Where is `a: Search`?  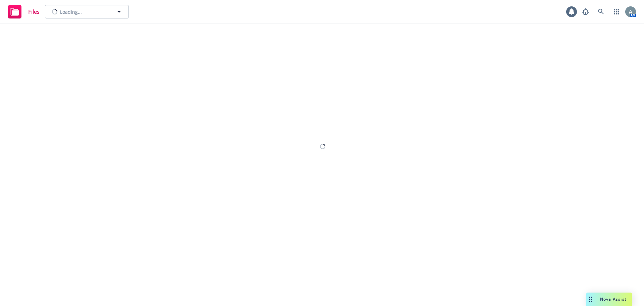 a: Search is located at coordinates (601, 12).